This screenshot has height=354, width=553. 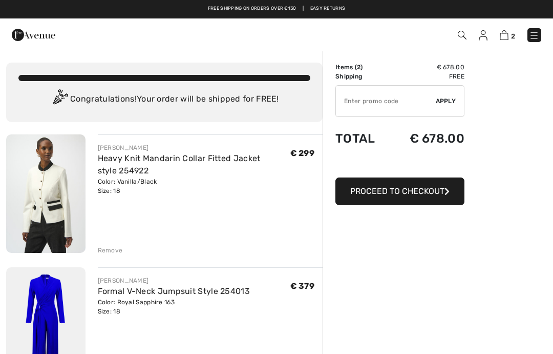 I want to click on div: Color: Vanilla/Black Size: 18, so click(x=194, y=186).